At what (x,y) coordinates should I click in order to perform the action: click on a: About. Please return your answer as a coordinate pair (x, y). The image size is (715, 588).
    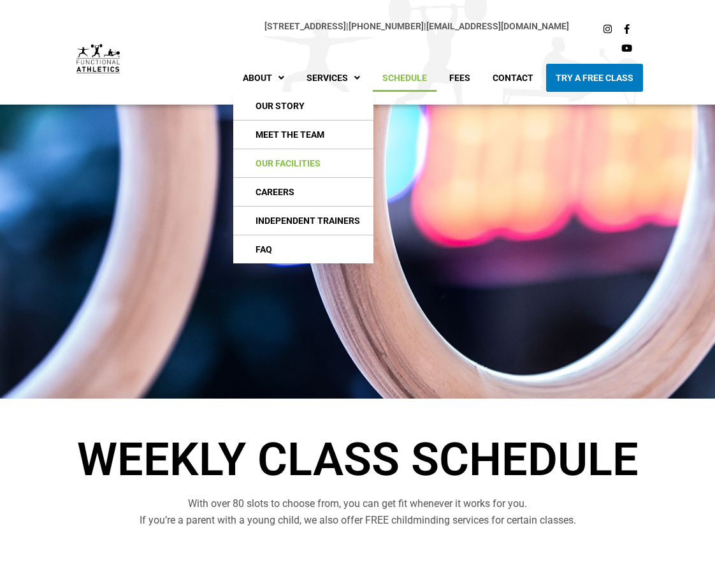
    Looking at the image, I should click on (264, 78).